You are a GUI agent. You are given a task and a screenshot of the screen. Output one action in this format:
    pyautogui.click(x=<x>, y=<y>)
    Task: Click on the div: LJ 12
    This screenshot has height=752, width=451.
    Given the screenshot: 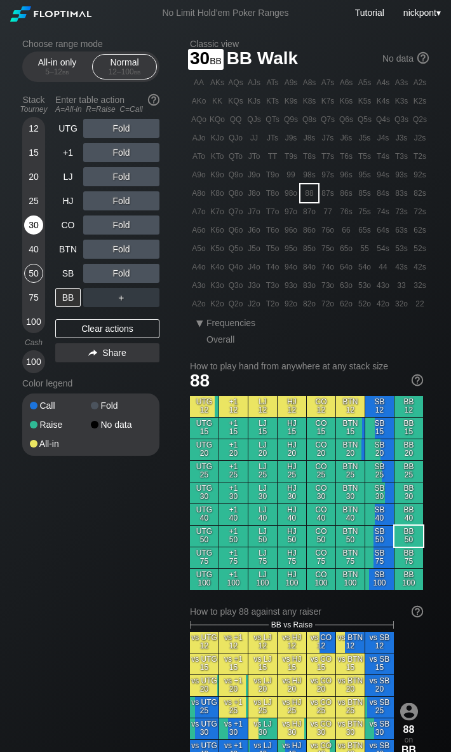 What is the action you would take?
    pyautogui.click(x=262, y=406)
    